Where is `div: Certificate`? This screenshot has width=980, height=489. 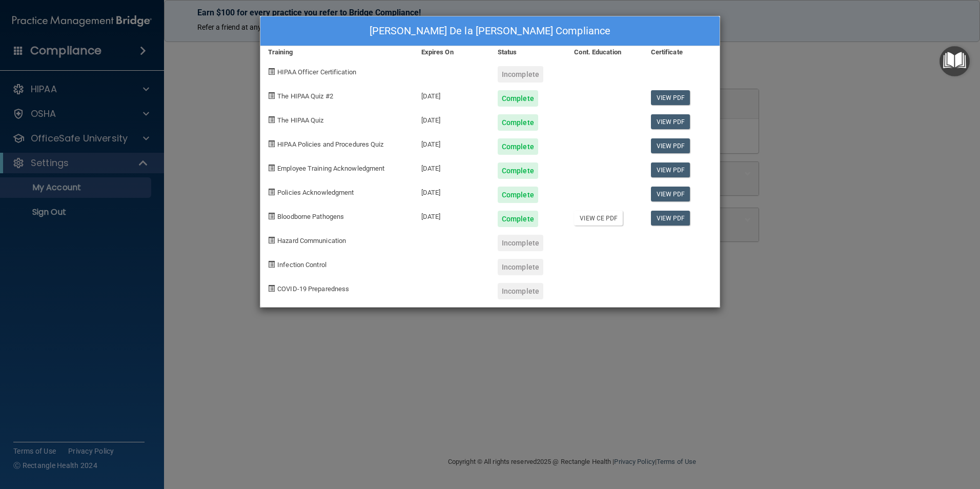
div: Certificate is located at coordinates (681, 52).